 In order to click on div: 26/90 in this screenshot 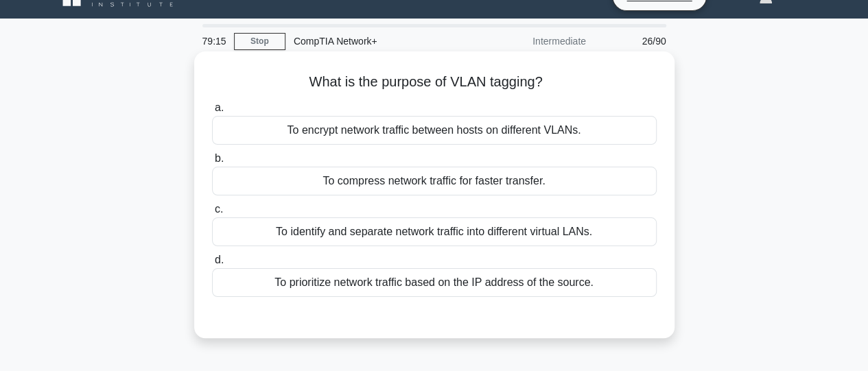, I will do `click(634, 41)`.